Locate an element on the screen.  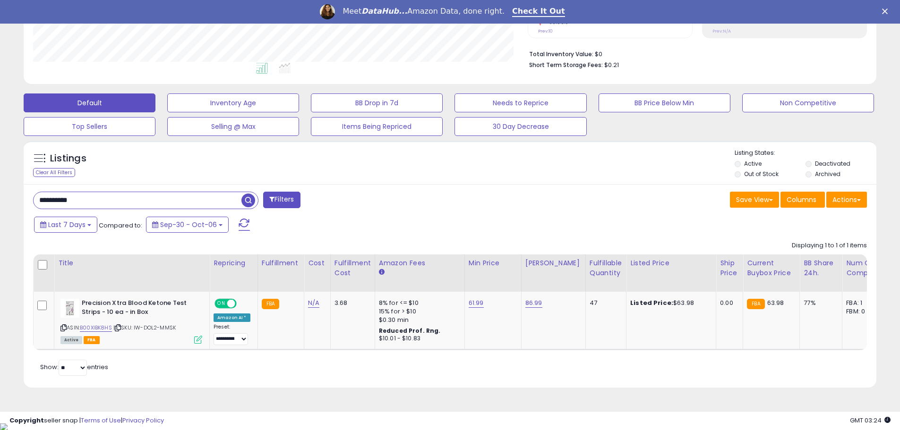
span: | SKU: IW-DOL2-MMSK is located at coordinates (145, 328).